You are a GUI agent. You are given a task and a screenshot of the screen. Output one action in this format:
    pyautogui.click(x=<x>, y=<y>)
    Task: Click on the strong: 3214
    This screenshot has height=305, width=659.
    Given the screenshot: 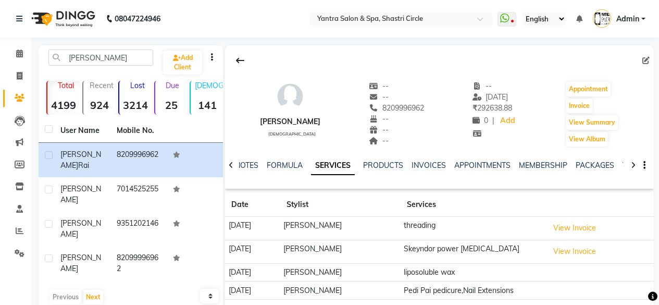 What is the action you would take?
    pyautogui.click(x=135, y=105)
    